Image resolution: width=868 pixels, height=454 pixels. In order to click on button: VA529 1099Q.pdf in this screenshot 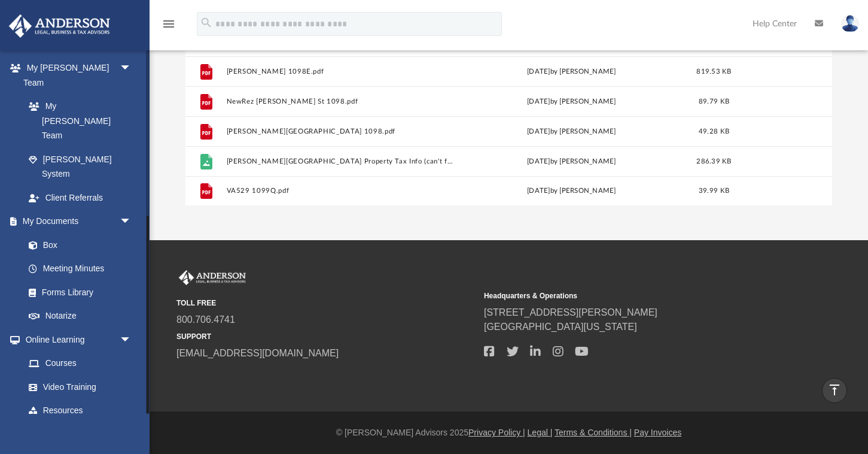, I will do `click(340, 190)`.